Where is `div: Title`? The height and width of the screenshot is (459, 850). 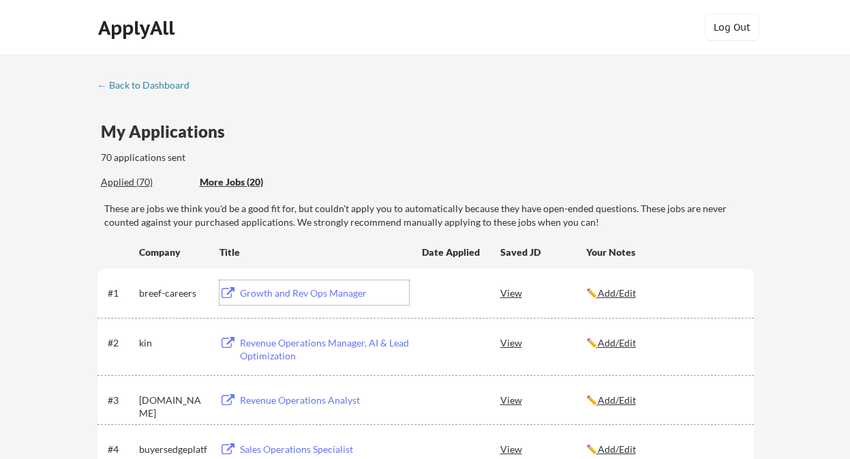
div: Title is located at coordinates (314, 252).